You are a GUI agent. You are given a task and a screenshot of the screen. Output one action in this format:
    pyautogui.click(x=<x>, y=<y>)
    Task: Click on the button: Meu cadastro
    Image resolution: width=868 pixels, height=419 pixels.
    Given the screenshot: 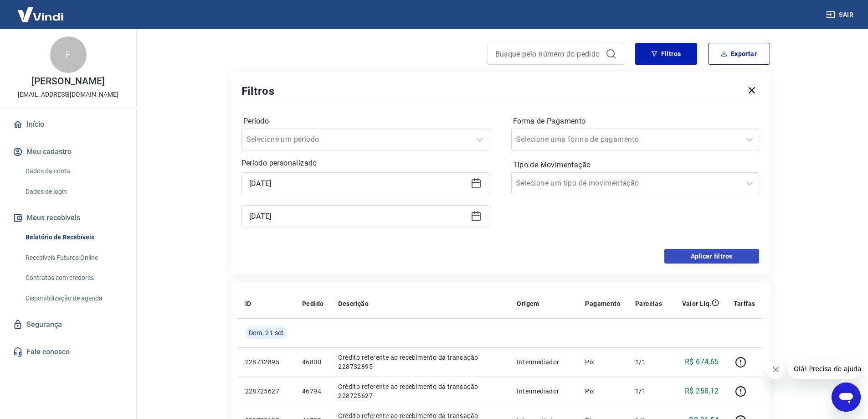 What is the action you would take?
    pyautogui.click(x=68, y=152)
    